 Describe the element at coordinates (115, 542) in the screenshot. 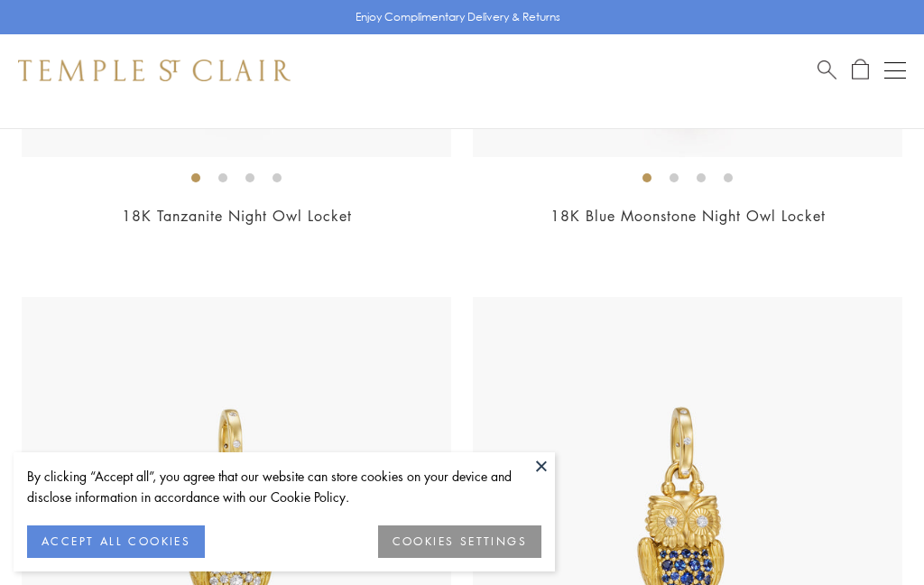

I see `button: ACCEPT ALL COOKIES` at that location.